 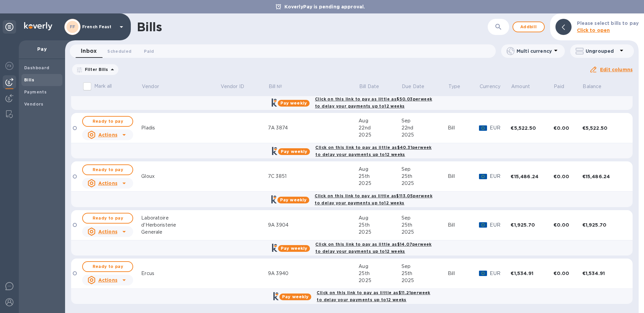 I want to click on span: Currency, so click(x=490, y=86).